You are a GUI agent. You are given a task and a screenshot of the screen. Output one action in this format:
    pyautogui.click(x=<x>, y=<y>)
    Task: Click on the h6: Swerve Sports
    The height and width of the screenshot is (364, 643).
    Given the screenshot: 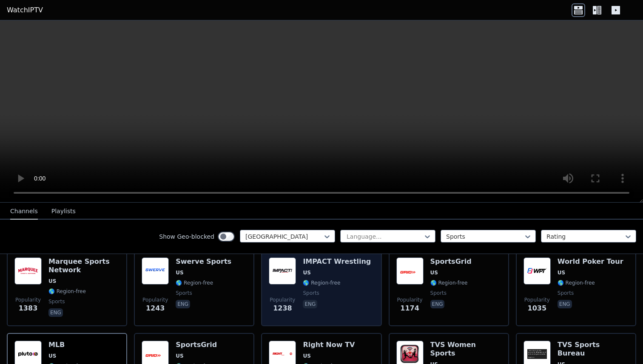 What is the action you would take?
    pyautogui.click(x=203, y=262)
    